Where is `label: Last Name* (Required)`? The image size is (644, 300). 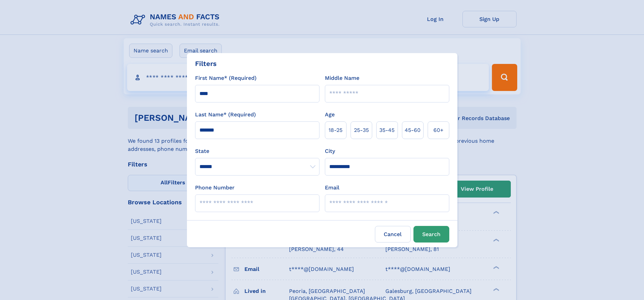
label: Last Name* (Required) is located at coordinates (225, 114).